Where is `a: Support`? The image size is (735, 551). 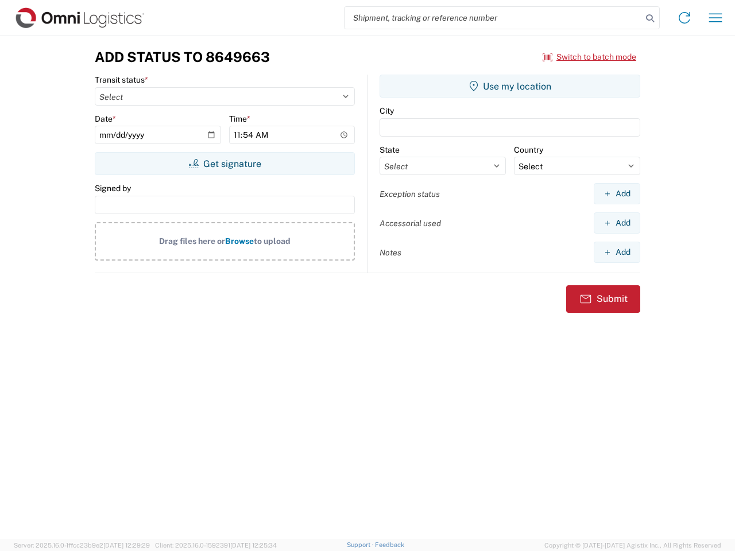
a: Support is located at coordinates (361, 545).